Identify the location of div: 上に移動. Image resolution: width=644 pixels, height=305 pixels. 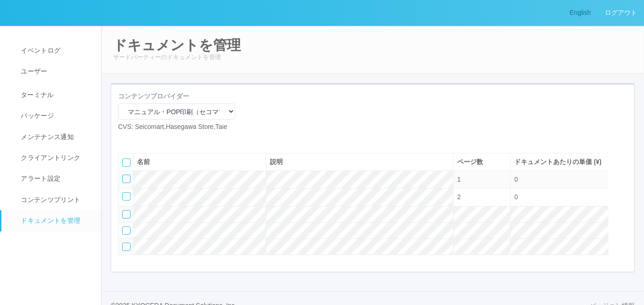
(623, 178).